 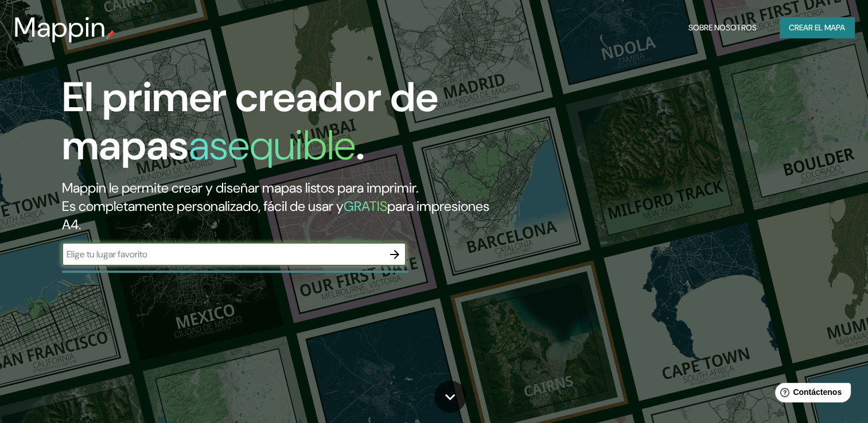 I want to click on h1: asequible, so click(x=272, y=145).